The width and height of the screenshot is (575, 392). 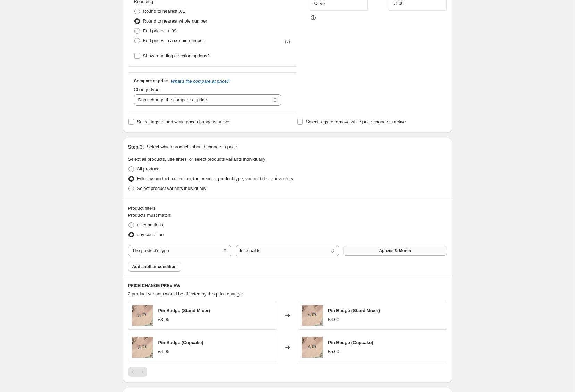 I want to click on nav: Pagination, so click(x=138, y=371).